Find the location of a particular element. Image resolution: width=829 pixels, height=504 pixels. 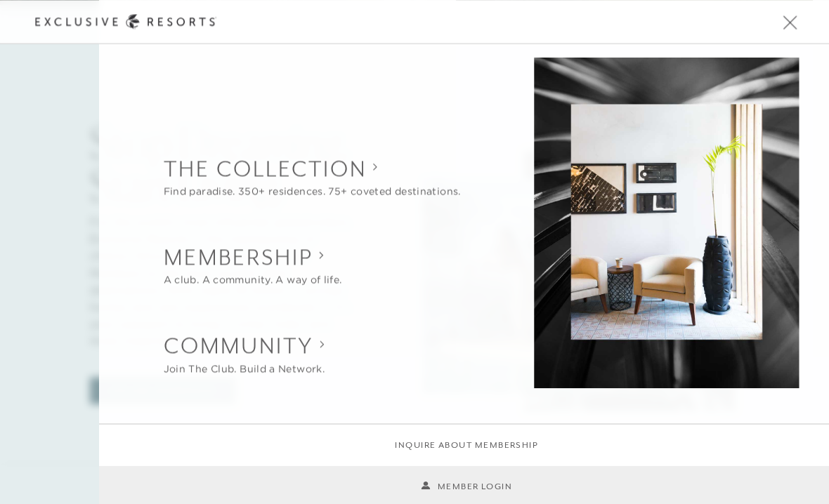

h2: The Collection is located at coordinates (309, 167).